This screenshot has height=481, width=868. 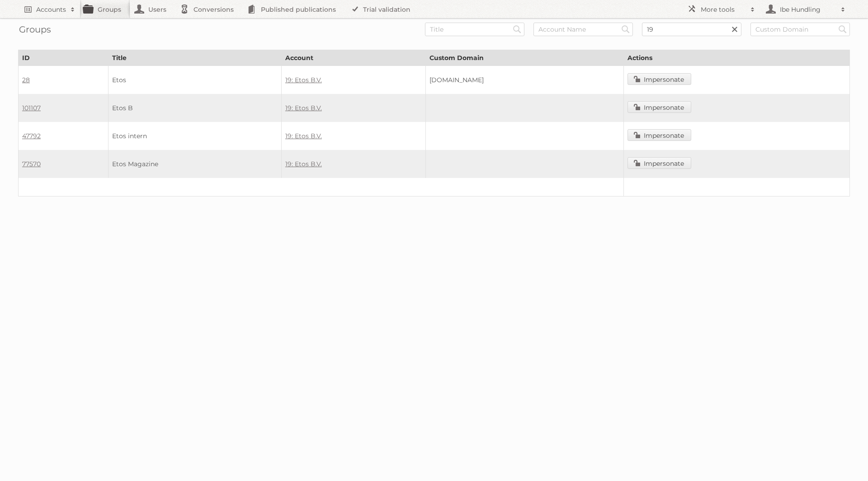 What do you see at coordinates (195, 108) in the screenshot?
I see `td: Etos B` at bounding box center [195, 108].